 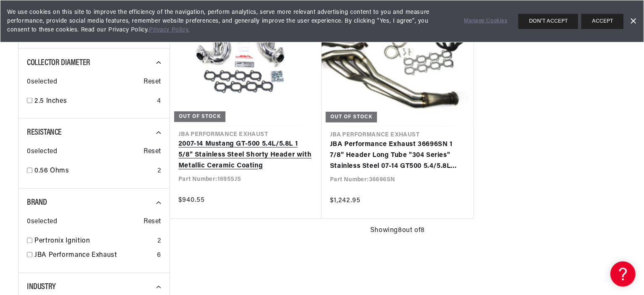 I want to click on a: JBA Performance Exhaust, so click(x=94, y=256).